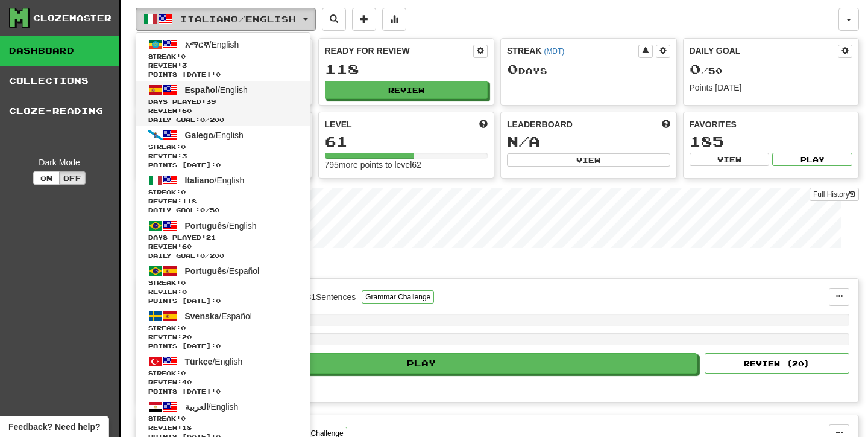 Image resolution: width=868 pixels, height=437 pixels. I want to click on div: 795 more points to level 62, so click(406, 165).